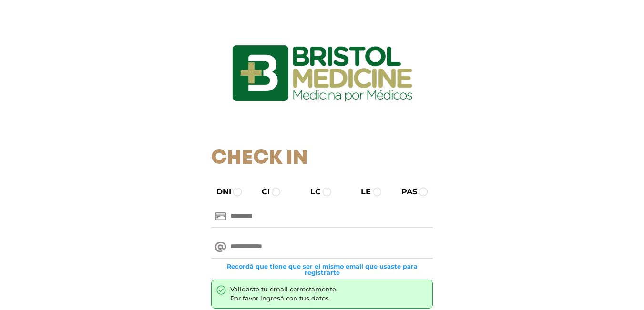 Image resolution: width=644 pixels, height=310 pixels. I want to click on label: PAS, so click(404, 192).